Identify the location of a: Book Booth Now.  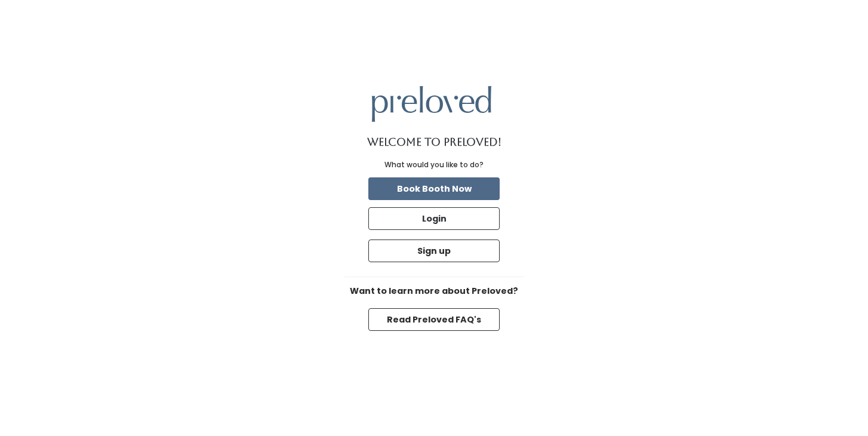
(434, 189).